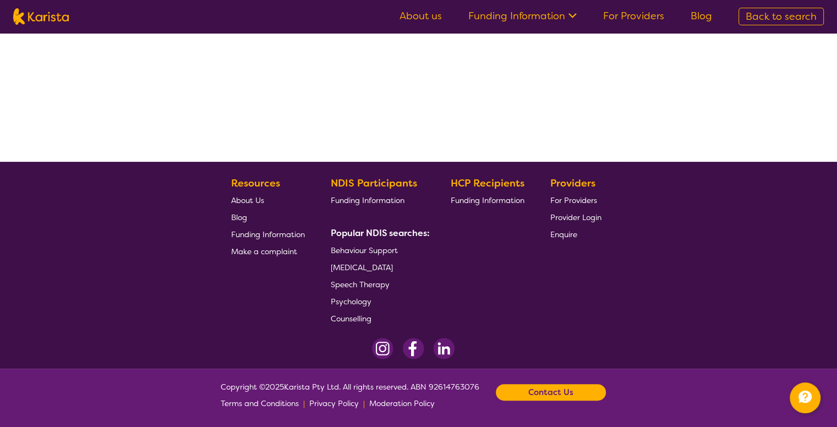  Describe the element at coordinates (248, 200) in the screenshot. I see `span: About Us` at that location.